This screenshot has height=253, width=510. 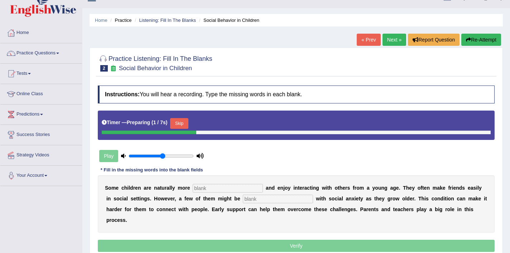 What do you see at coordinates (353, 199) in the screenshot?
I see `b: x` at bounding box center [353, 199].